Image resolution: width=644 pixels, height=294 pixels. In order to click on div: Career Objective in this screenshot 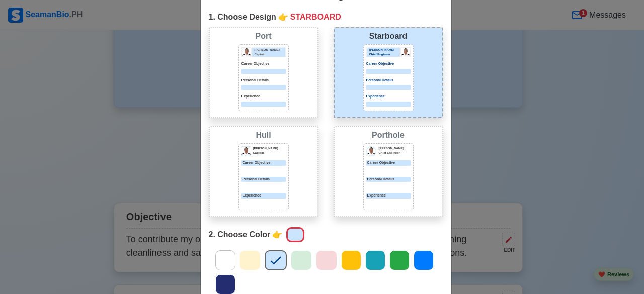, I will do `click(388, 163)`.